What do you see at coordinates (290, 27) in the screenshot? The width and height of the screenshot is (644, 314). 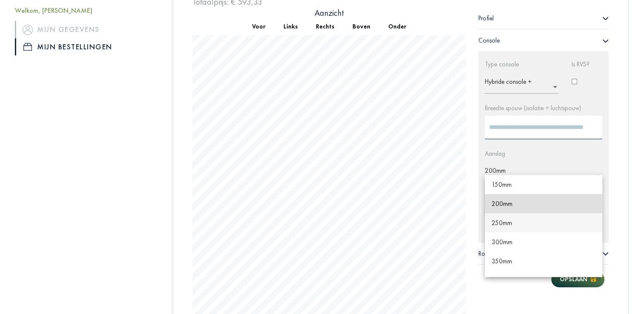 I see `button: Links` at bounding box center [290, 27].